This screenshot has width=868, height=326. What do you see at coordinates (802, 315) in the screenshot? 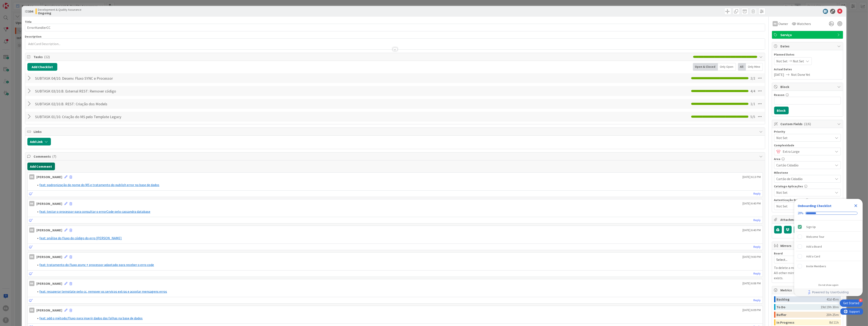
I see `div: Buffer` at bounding box center [802, 315].